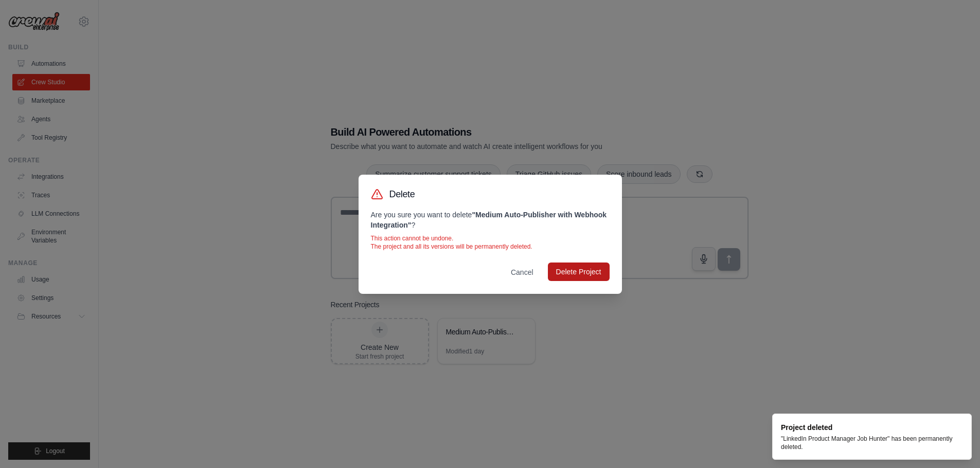 The image size is (980, 468). I want to click on div: Project deleted, so click(870, 428).